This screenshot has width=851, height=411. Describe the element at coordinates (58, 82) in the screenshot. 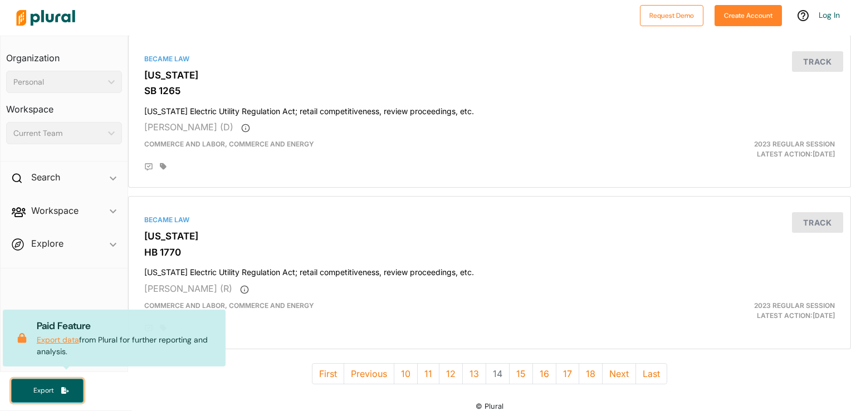

I see `div: Personal` at that location.